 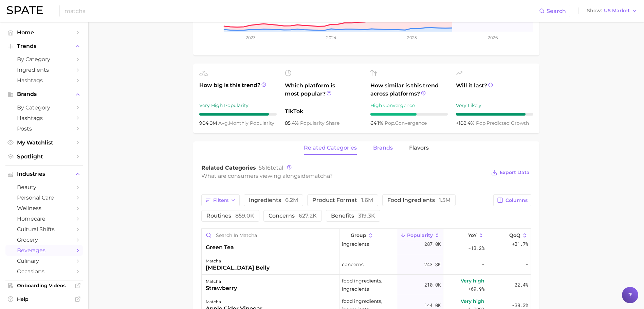 What do you see at coordinates (44, 46) in the screenshot?
I see `span: Trends` at bounding box center [44, 46].